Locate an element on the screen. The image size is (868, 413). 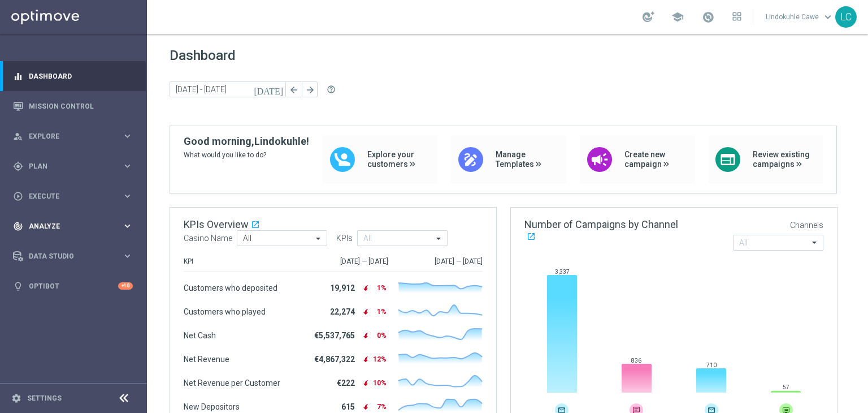
button: gps_fixed Plan keyboard_arrow_right is located at coordinates (73, 166).